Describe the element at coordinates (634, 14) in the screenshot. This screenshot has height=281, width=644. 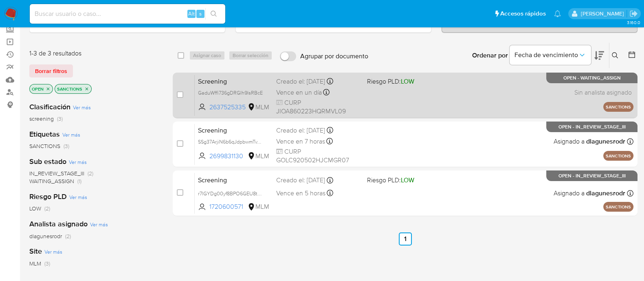
I see `a: Salir` at that location.